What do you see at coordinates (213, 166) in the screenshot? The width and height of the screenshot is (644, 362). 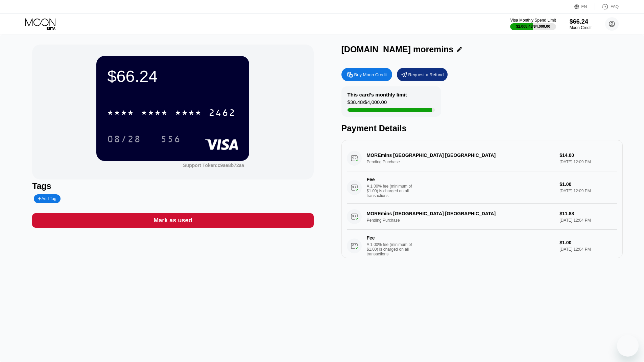 I see `div: Support Token: c9ae8b72aa` at bounding box center [213, 166].